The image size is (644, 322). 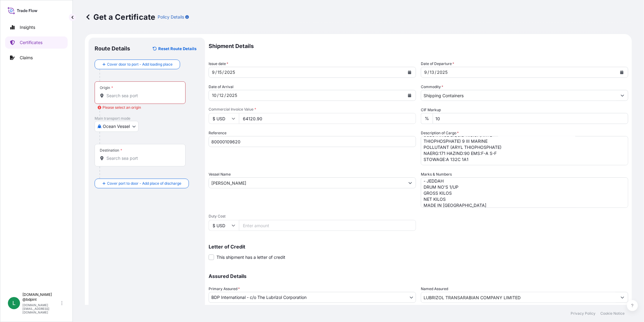 What do you see at coordinates (170, 17) in the screenshot?
I see `p: Policy Details` at bounding box center [170, 17].